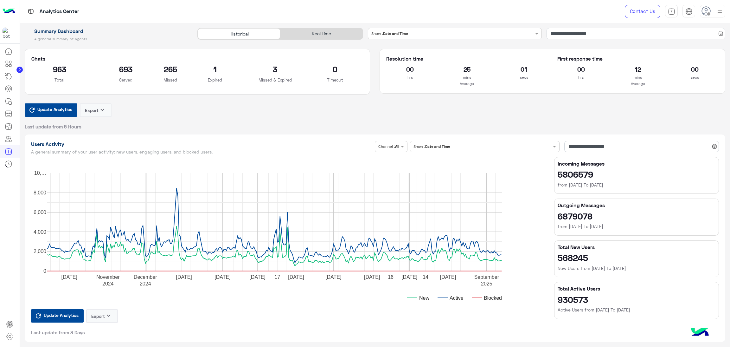 This screenshot has height=347, width=730. Describe the element at coordinates (720, 11) in the screenshot. I see `img: profile` at that location.